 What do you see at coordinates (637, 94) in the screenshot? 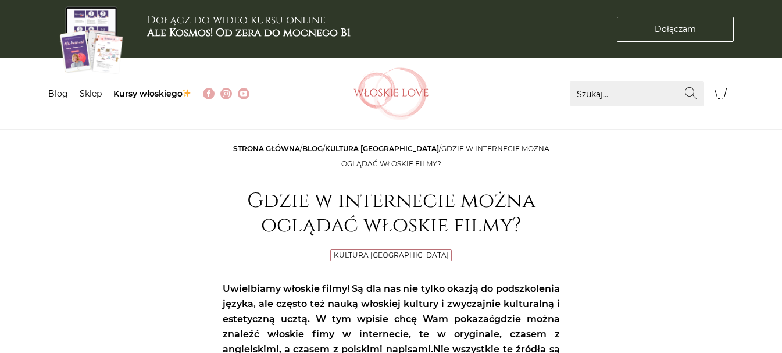
I see `input: Szukaj...` at bounding box center [637, 94].